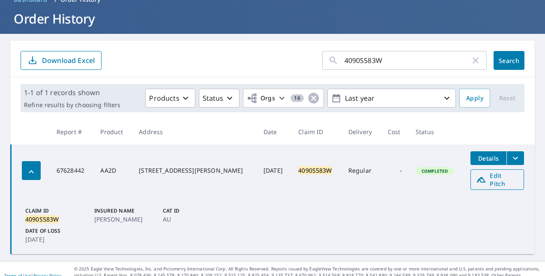 Image resolution: width=545 pixels, height=276 pixels. I want to click on td: Regular, so click(361, 171).